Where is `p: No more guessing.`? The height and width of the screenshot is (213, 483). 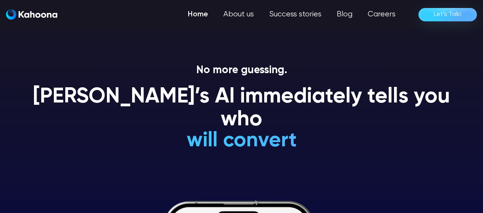
p: No more guessing. is located at coordinates (241, 71).